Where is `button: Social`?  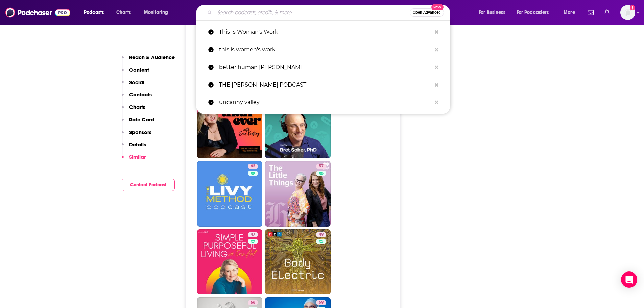 button: Social is located at coordinates (133, 85).